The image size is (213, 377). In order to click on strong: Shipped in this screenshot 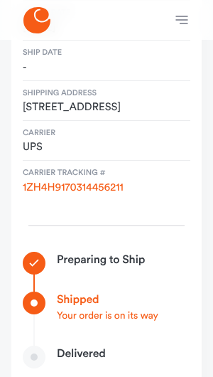, I will do `click(124, 300)`.